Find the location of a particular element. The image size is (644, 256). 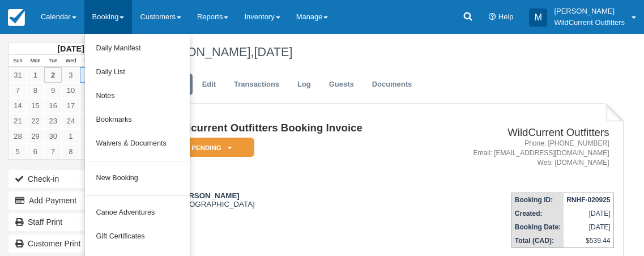

a: 4 is located at coordinates (88, 75).